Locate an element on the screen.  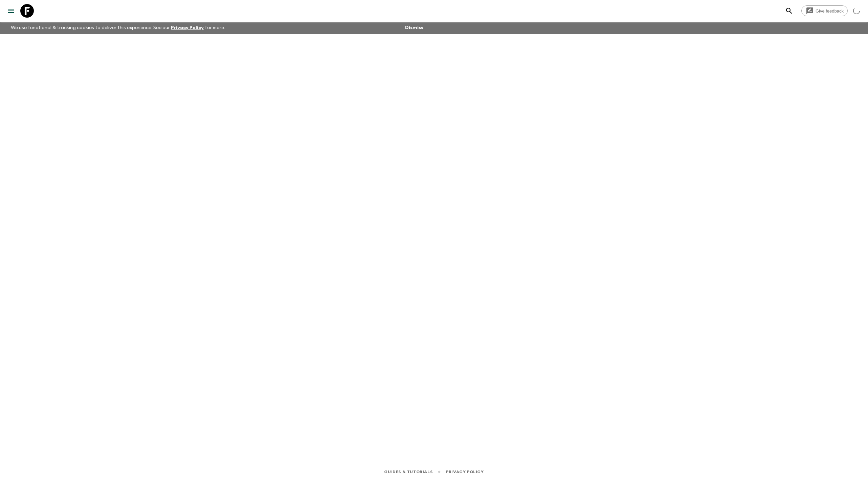
button: Dismiss is located at coordinates (414, 28).